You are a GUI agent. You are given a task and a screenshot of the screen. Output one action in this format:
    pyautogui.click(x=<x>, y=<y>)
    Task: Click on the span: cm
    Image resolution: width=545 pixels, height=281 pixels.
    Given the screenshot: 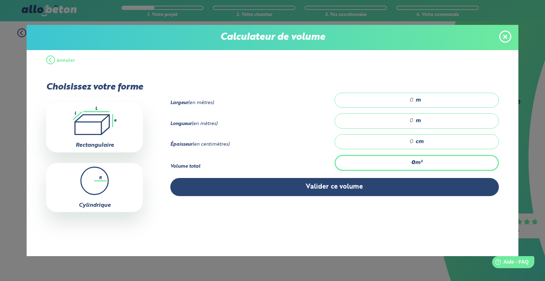 What is the action you would take?
    pyautogui.click(x=420, y=142)
    